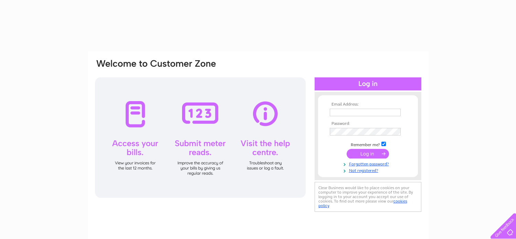  Describe the element at coordinates (367, 154) in the screenshot. I see `input: Submit` at that location.